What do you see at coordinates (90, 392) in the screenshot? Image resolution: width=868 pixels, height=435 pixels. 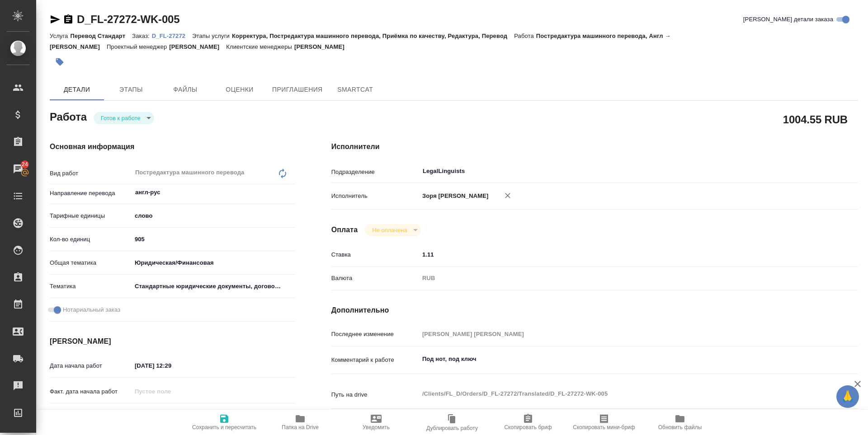 I see `p: Факт. дата начала работ` at bounding box center [90, 392].